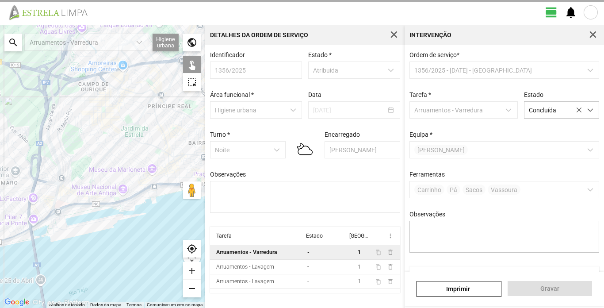  What do you see at coordinates (175, 304) in the screenshot?
I see `a: Comunicar um erro no mapa` at bounding box center [175, 304].